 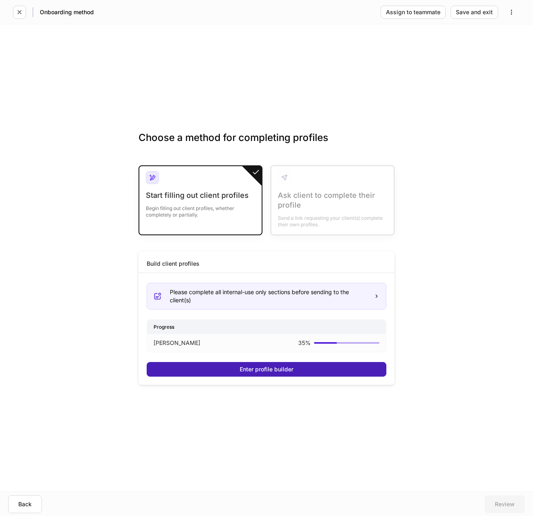 What do you see at coordinates (413, 12) in the screenshot?
I see `button: Assign to teammate` at bounding box center [413, 12].